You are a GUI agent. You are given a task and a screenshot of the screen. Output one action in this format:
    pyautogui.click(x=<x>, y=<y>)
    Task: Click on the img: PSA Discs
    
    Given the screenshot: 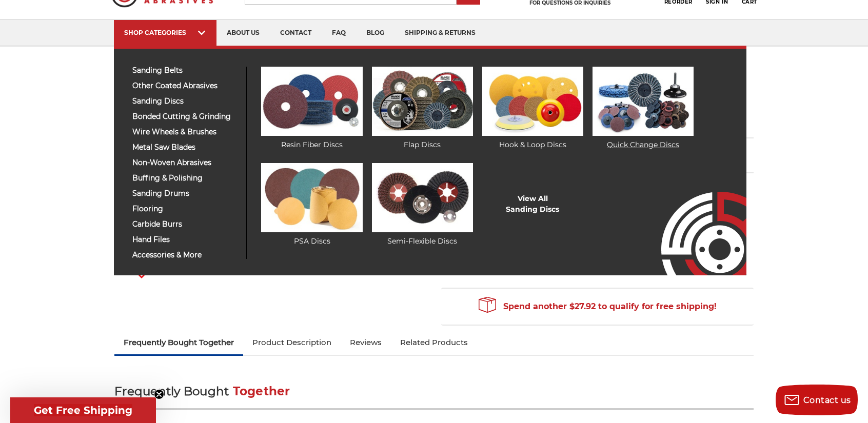 What is the action you would take?
    pyautogui.click(x=311, y=198)
    